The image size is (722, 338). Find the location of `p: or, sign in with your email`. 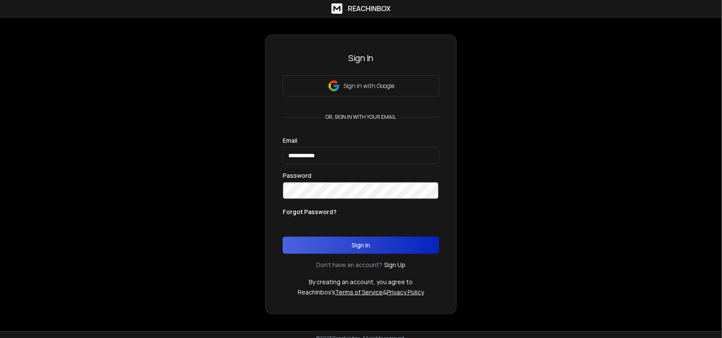

p: or, sign in with your email is located at coordinates (361, 117).